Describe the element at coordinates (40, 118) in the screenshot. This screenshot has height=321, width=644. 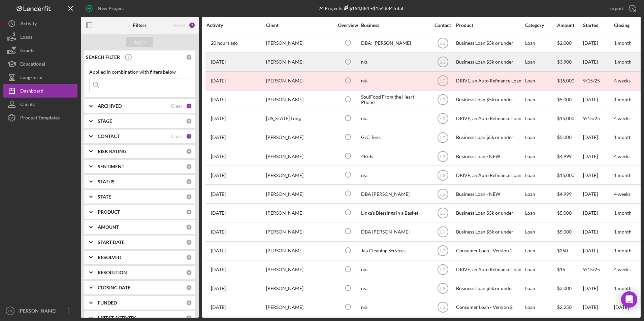
I see `button: Product Templates` at that location.